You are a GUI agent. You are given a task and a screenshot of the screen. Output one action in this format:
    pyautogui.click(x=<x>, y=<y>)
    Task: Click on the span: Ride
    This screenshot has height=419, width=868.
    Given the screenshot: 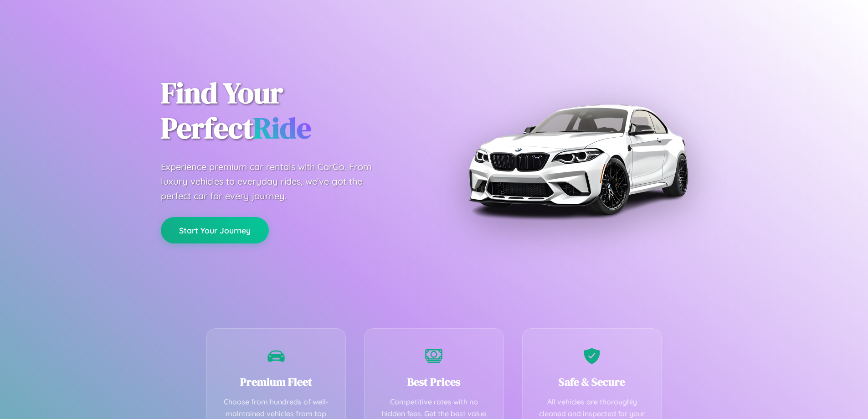 What is the action you would take?
    pyautogui.click(x=282, y=128)
    